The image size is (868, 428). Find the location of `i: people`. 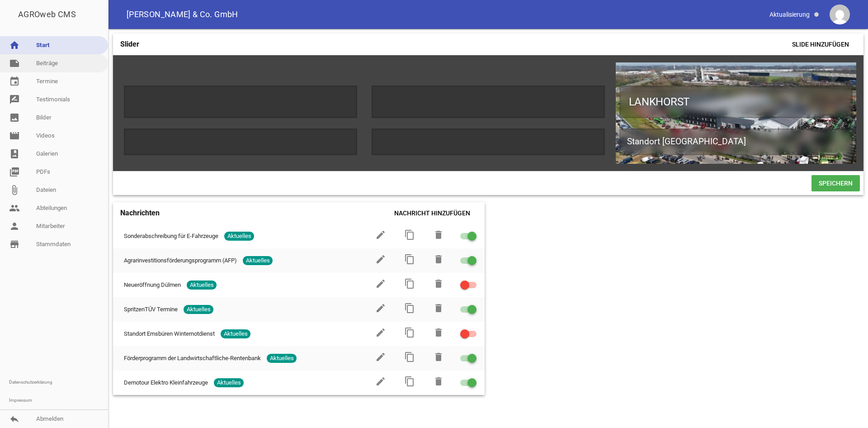

i: people is located at coordinates (15, 208).